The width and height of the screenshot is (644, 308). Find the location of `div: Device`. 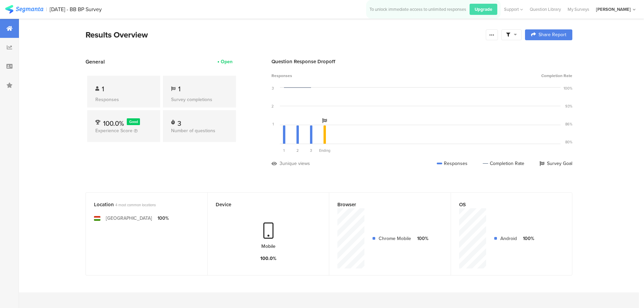

div: Device is located at coordinates (263, 205).